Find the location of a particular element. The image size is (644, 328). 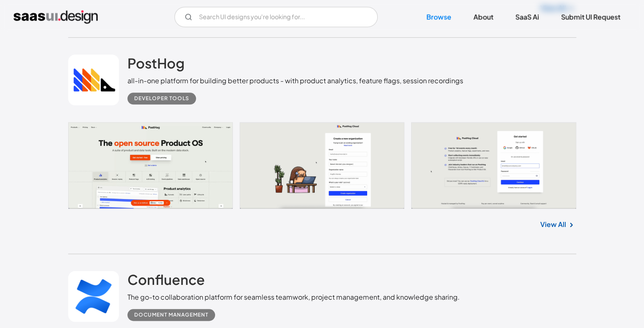

a: PostHog is located at coordinates (156, 65).